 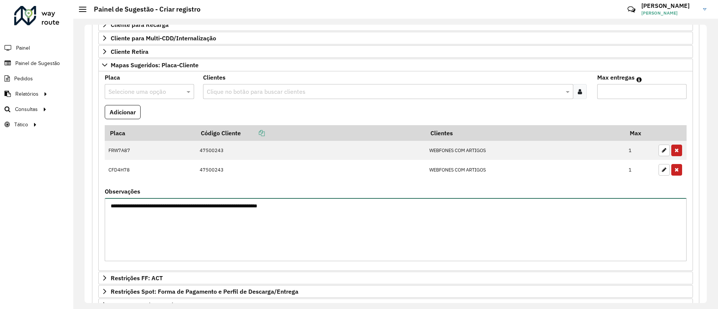 What do you see at coordinates (396, 278) in the screenshot?
I see `a: Restrições FF: ACT` at bounding box center [396, 278].